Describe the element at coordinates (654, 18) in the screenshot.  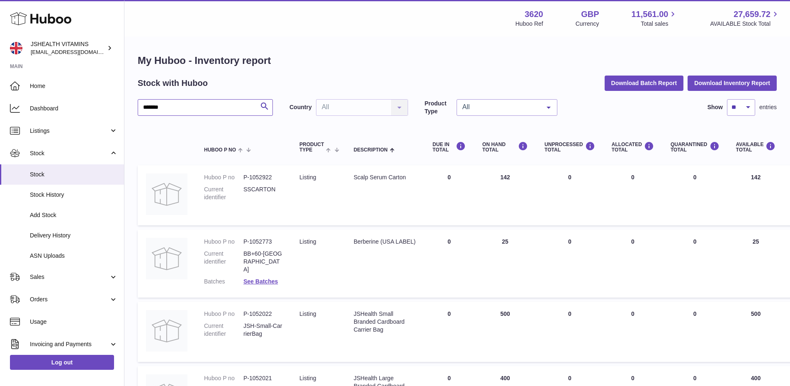
I see `a: 11,561.00 Total sales` at that location.